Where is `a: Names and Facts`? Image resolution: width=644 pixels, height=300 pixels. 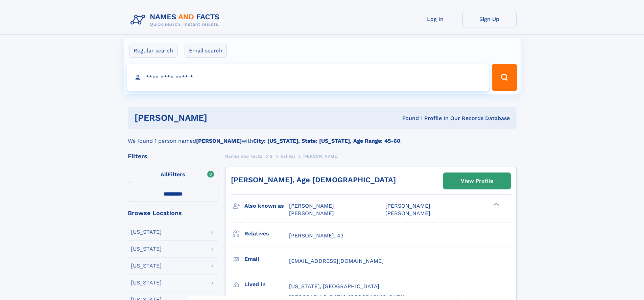
a: Names and Facts is located at coordinates (244, 156).